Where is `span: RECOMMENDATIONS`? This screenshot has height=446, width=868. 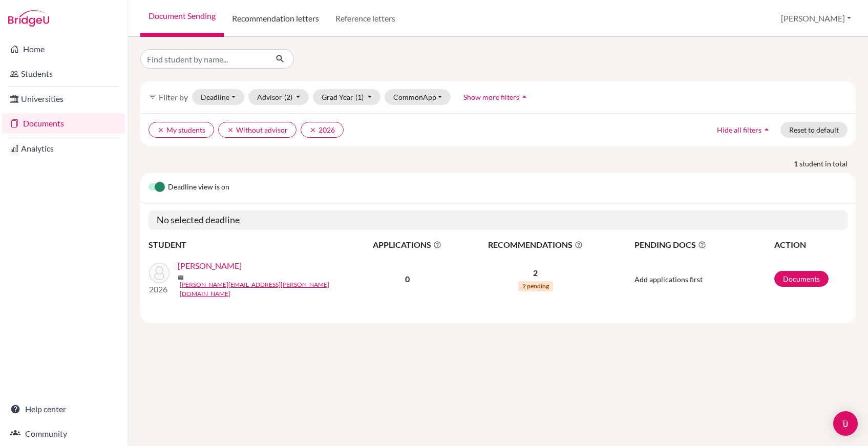 span: RECOMMENDATIONS is located at coordinates (536, 245).